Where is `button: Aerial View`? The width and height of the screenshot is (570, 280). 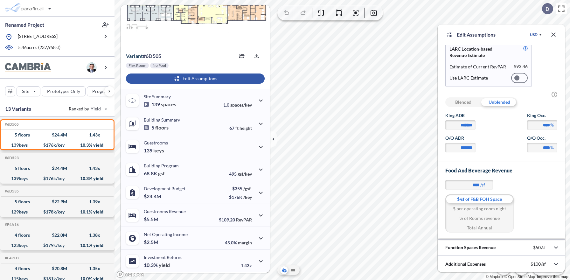 button: Aerial View is located at coordinates (284, 270).